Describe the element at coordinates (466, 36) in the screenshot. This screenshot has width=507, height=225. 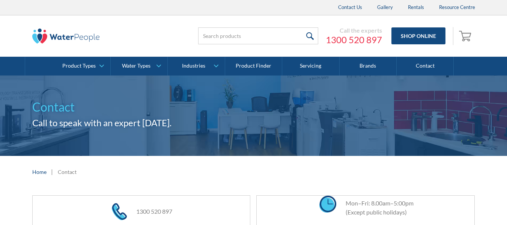
I see `img: shopping cart` at that location.